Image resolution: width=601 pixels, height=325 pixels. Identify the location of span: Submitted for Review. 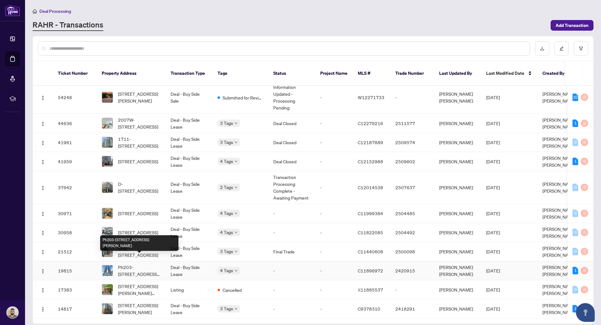
(243, 98).